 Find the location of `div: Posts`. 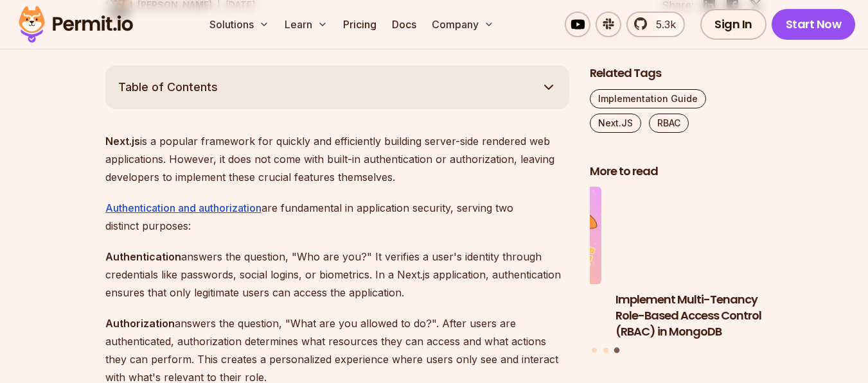

div: Posts is located at coordinates (676, 271).